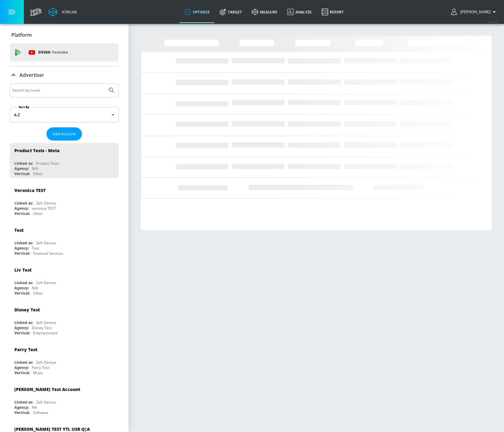 The height and width of the screenshot is (432, 504). I want to click on div: veronica TEST, so click(44, 208).